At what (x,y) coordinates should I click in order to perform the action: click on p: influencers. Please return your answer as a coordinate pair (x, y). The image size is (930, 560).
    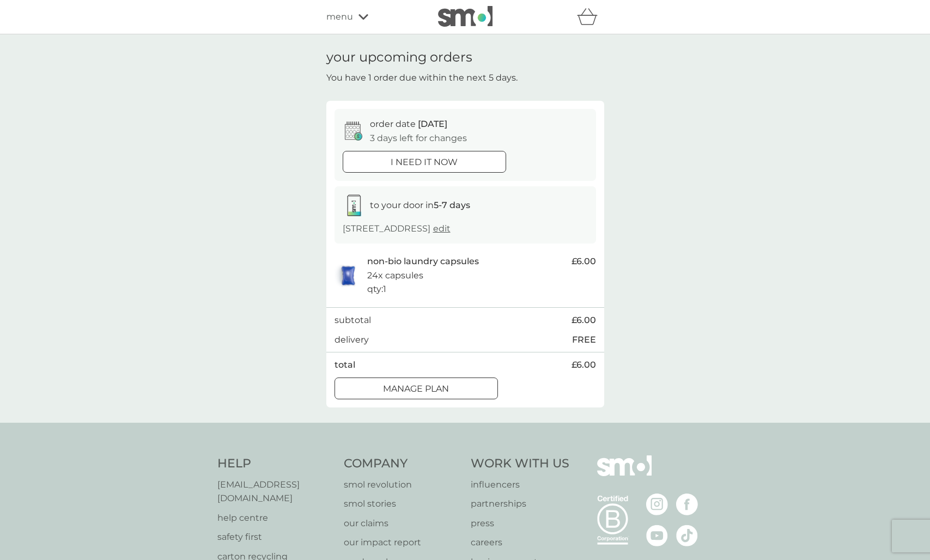
    Looking at the image, I should click on (520, 485).